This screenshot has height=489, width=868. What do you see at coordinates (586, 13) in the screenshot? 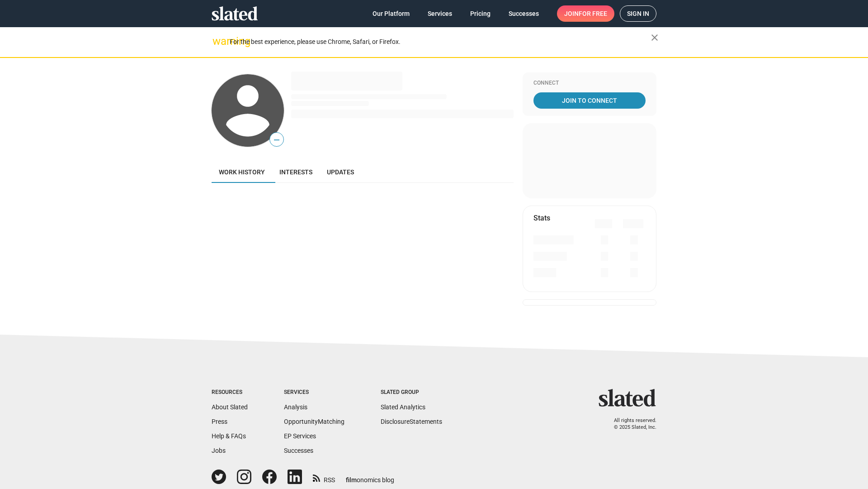
I see `span: Join` at bounding box center [586, 13].